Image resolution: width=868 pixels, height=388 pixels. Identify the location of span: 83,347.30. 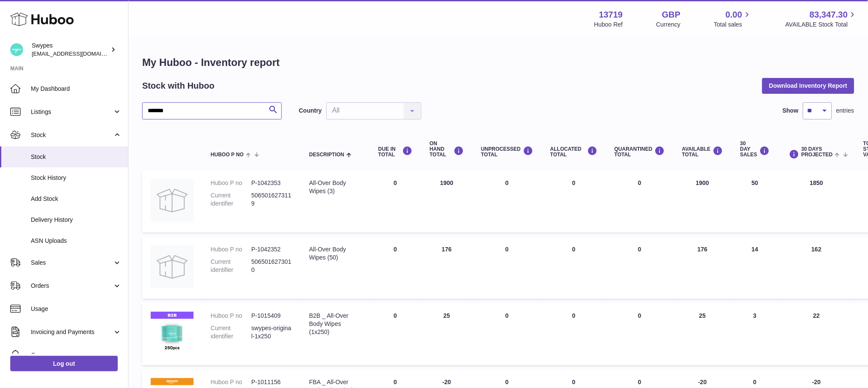
(829, 15).